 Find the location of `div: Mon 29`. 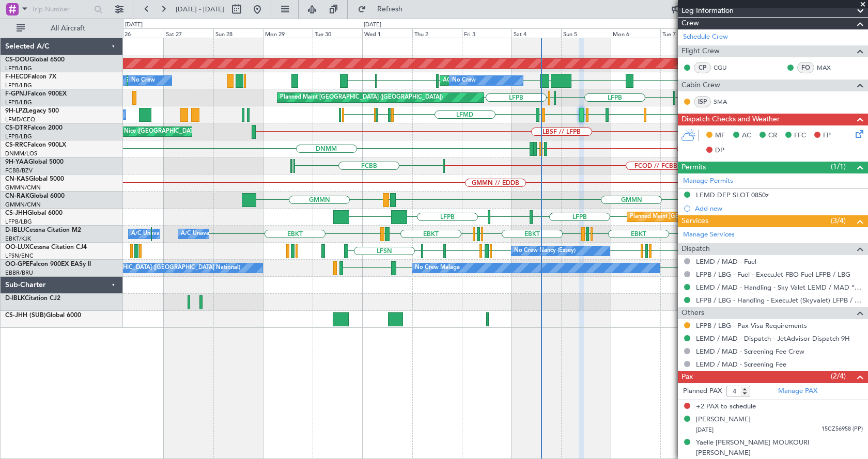

div: Mon 29 is located at coordinates (288, 33).